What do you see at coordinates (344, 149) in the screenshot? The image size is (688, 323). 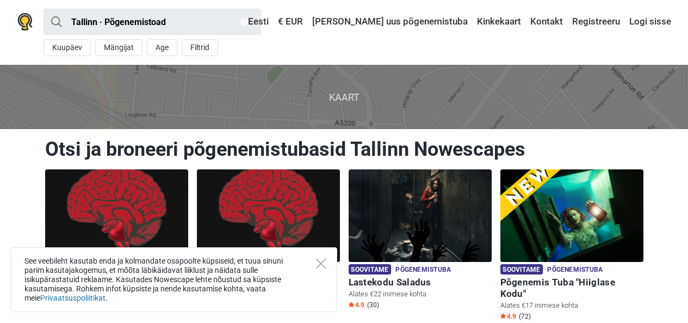 I see `h1: Otsi ja broneeri põgenemistubasid Tallinn Nowescapes` at bounding box center [344, 149].